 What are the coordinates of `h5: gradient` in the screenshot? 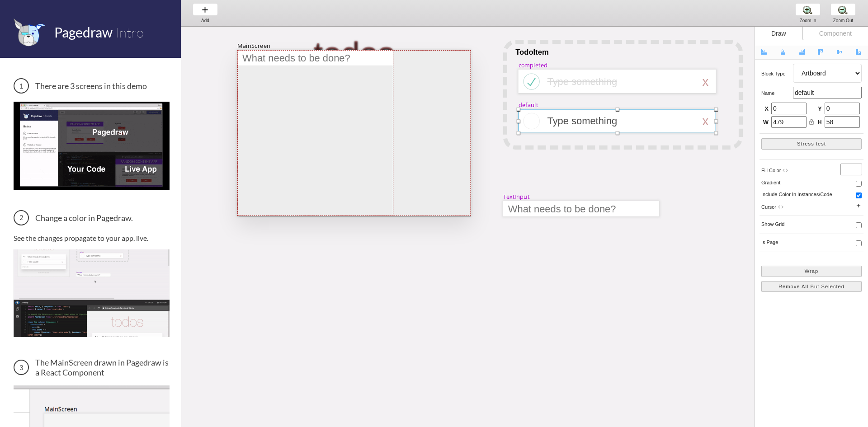 It's located at (777, 183).